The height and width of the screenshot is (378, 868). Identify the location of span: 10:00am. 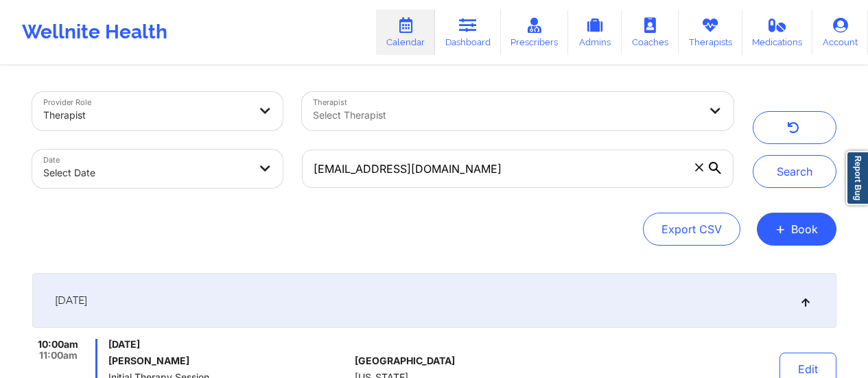
(57, 345).